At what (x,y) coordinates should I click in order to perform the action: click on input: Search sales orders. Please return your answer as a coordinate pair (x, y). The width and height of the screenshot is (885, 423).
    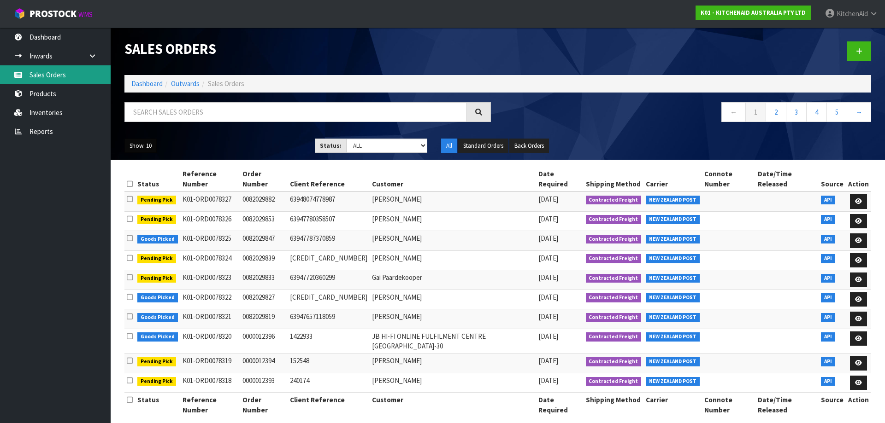
    Looking at the image, I should click on (295, 112).